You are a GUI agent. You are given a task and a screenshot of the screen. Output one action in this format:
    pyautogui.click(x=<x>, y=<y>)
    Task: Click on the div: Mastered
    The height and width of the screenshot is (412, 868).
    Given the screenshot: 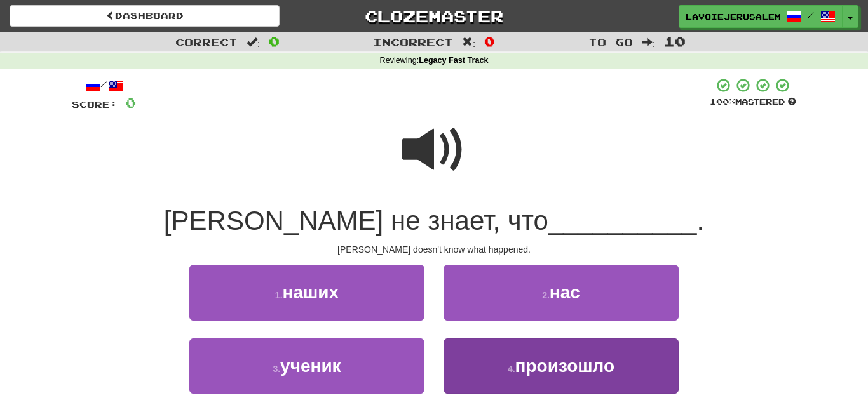 What is the action you would take?
    pyautogui.click(x=753, y=102)
    